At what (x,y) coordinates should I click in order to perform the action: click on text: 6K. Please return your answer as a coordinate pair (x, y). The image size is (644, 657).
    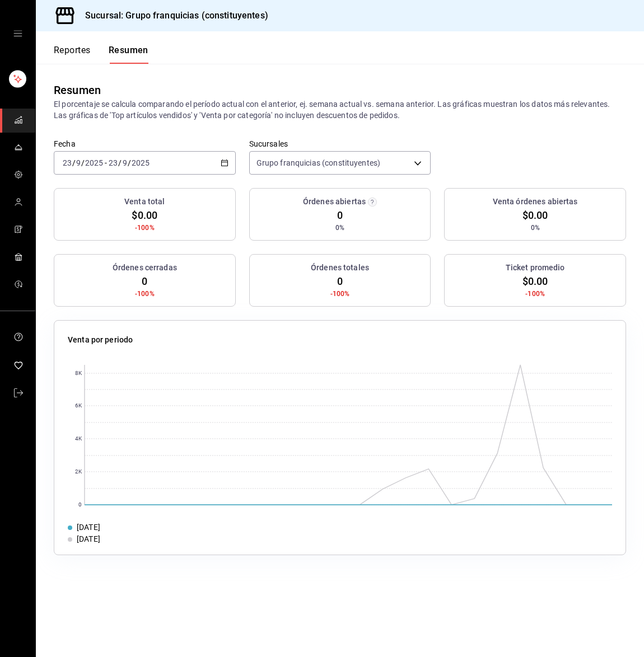
    Looking at the image, I should click on (78, 406).